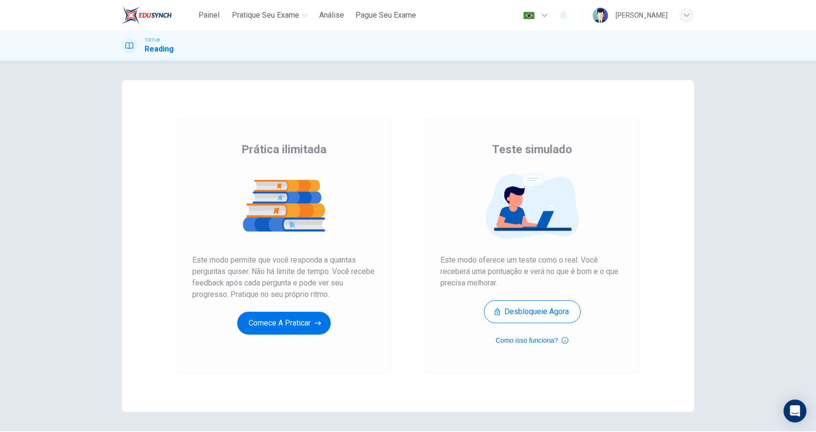 The width and height of the screenshot is (816, 432). Describe the element at coordinates (152, 40) in the screenshot. I see `span: TOEFL®` at that location.